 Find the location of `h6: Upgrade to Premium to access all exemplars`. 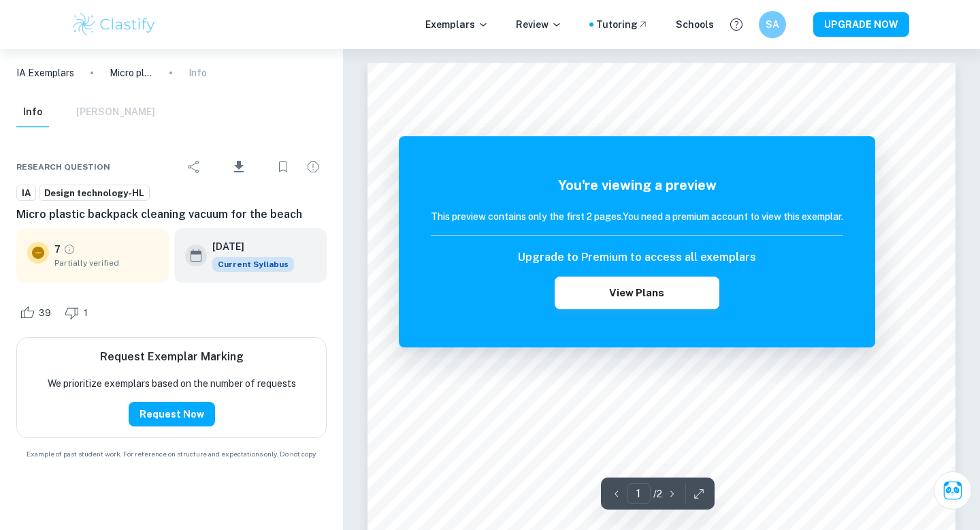

h6: Upgrade to Premium to access all exemplars is located at coordinates (637, 257).